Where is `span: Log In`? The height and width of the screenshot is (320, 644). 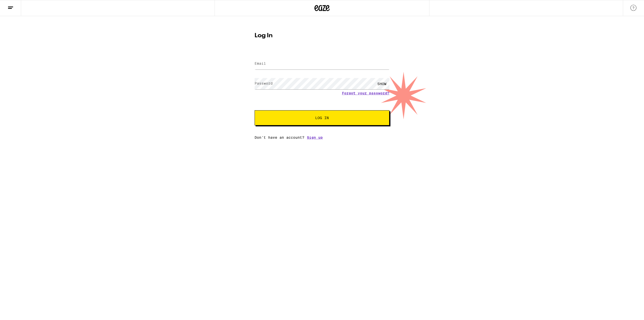
span: Log In is located at coordinates (322, 118).